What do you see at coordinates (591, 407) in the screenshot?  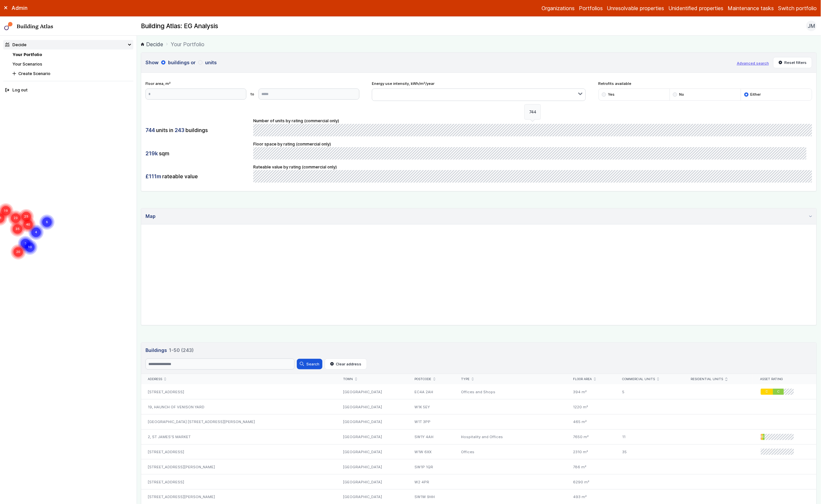 I see `div: 1220 m²` at bounding box center [591, 407].